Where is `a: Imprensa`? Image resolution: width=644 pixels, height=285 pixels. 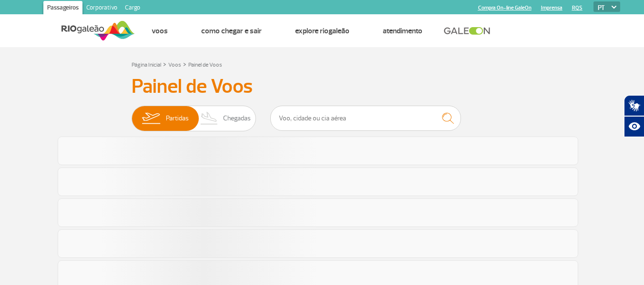 a: Imprensa is located at coordinates (552, 8).